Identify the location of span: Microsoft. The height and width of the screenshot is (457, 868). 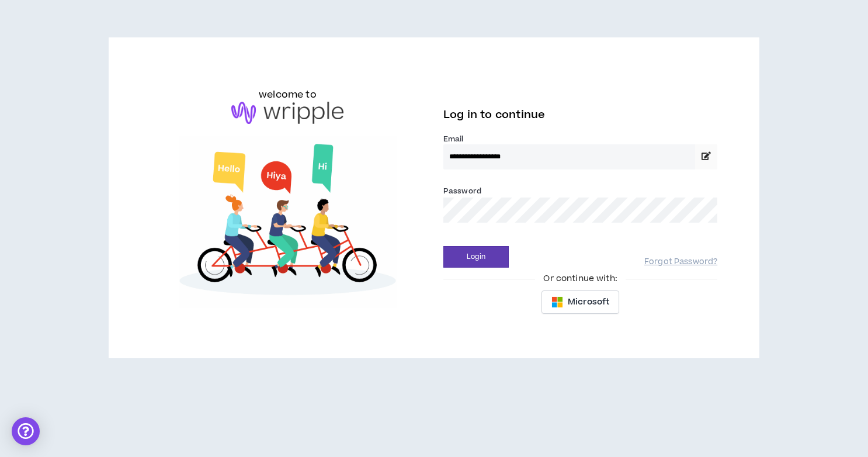
(588, 302).